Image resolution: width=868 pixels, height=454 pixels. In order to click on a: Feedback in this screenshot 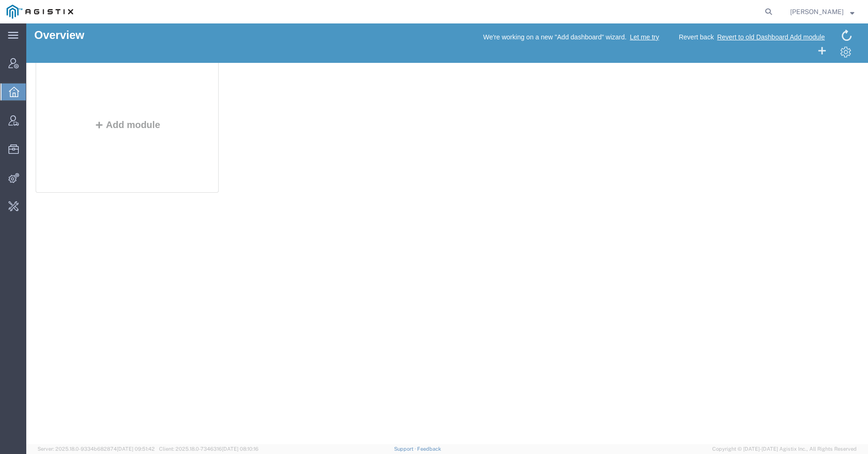, I will do `click(429, 448)`.